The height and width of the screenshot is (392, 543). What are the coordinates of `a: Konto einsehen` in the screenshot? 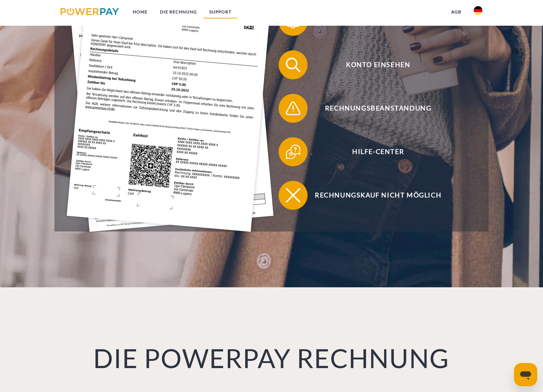 It's located at (373, 65).